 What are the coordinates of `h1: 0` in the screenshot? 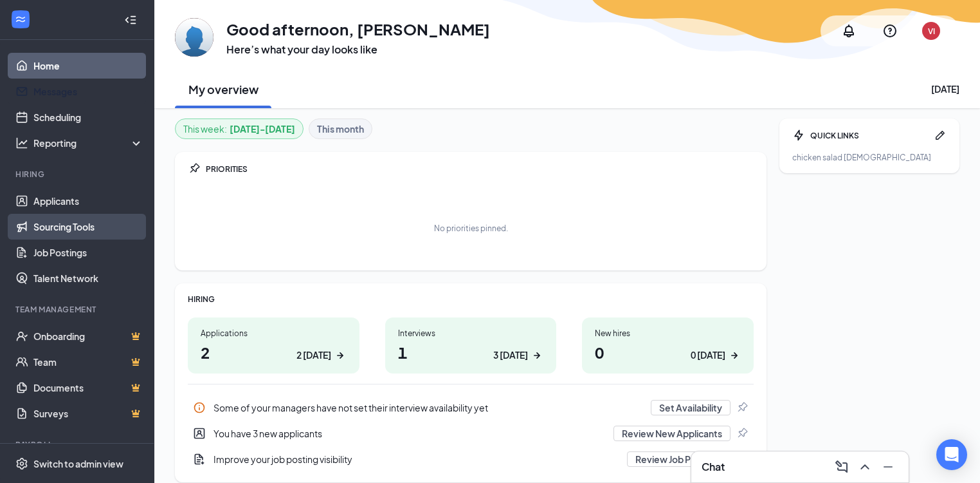 It's located at (668, 352).